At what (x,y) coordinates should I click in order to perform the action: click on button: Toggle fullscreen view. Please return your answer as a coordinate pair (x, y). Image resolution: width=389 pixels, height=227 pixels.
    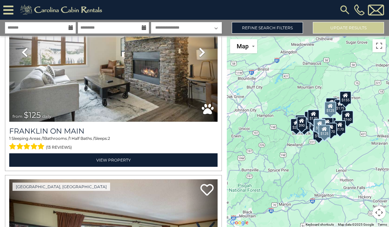
    Looking at the image, I should click on (379, 46).